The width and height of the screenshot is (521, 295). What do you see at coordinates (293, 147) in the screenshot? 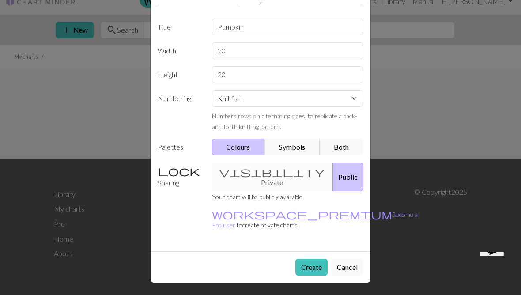
I see `button: Symbols` at bounding box center [293, 147].